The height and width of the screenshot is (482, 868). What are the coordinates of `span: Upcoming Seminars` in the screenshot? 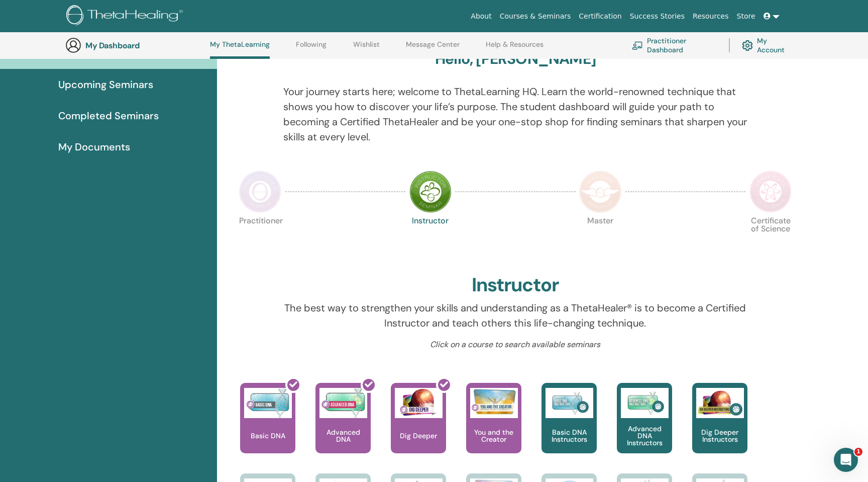 It's located at (106, 85).